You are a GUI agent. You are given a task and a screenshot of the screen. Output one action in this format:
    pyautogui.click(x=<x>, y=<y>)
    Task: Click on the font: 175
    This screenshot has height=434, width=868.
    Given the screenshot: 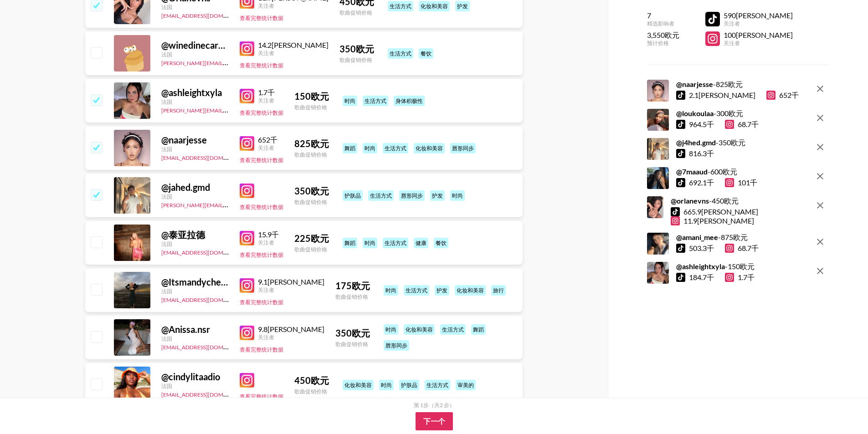 What is the action you would take?
    pyautogui.click(x=343, y=286)
    